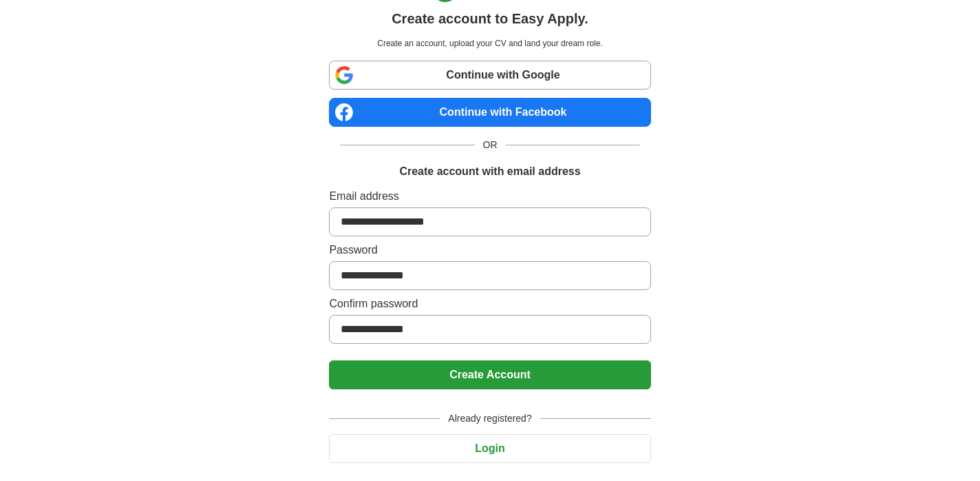  Describe the element at coordinates (489, 418) in the screenshot. I see `span: Already registered?` at that location.